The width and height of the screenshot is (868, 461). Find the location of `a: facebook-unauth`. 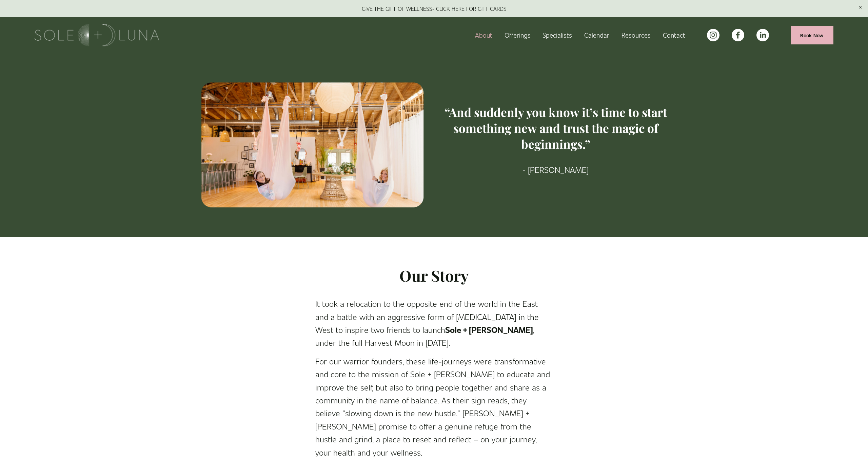

a: facebook-unauth is located at coordinates (738, 35).